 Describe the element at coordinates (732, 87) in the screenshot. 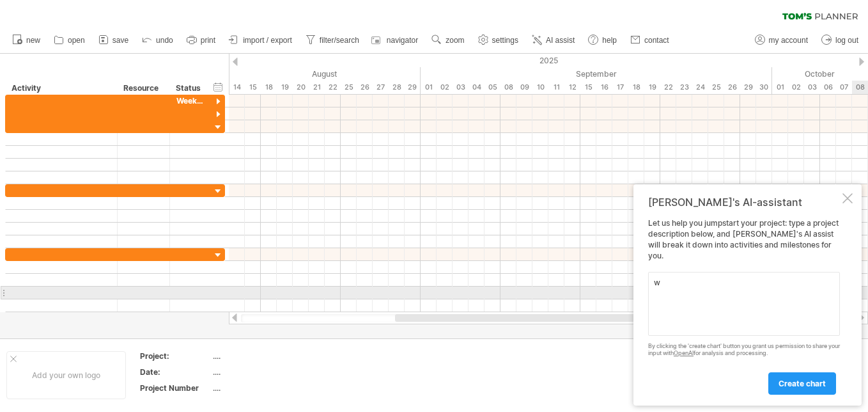

I see `div: Friday, 26 September 2025` at that location.